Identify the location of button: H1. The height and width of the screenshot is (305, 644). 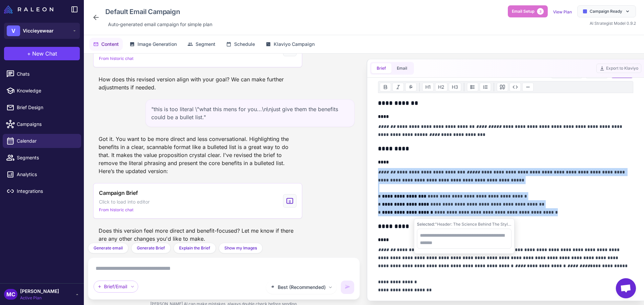
(428, 87).